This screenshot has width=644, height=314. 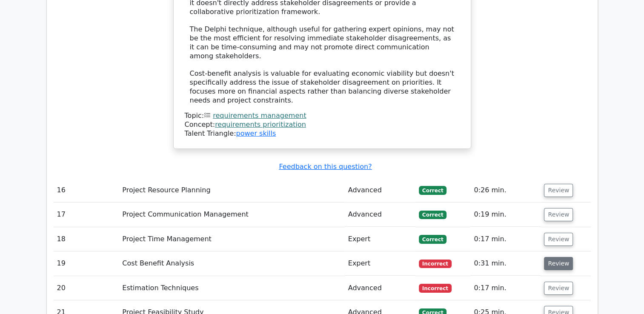 What do you see at coordinates (506, 190) in the screenshot?
I see `td: 0:26 min.` at bounding box center [506, 190].